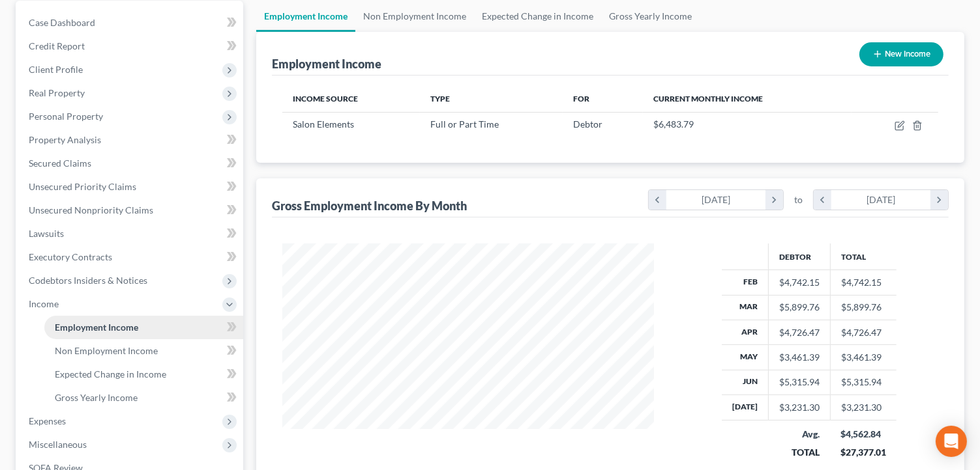 Image resolution: width=980 pixels, height=470 pixels. What do you see at coordinates (799, 283) in the screenshot?
I see `div: $4,742.15` at bounding box center [799, 283].